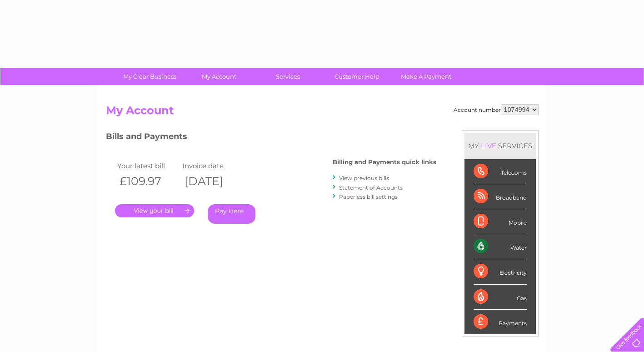 This screenshot has height=352, width=644. Describe the element at coordinates (356, 76) in the screenshot. I see `a: Customer Help` at that location.